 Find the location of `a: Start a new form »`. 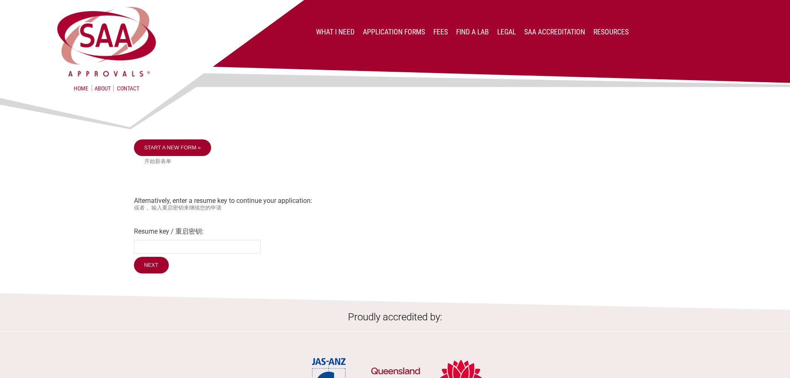

a: Start a new form » is located at coordinates (173, 148).